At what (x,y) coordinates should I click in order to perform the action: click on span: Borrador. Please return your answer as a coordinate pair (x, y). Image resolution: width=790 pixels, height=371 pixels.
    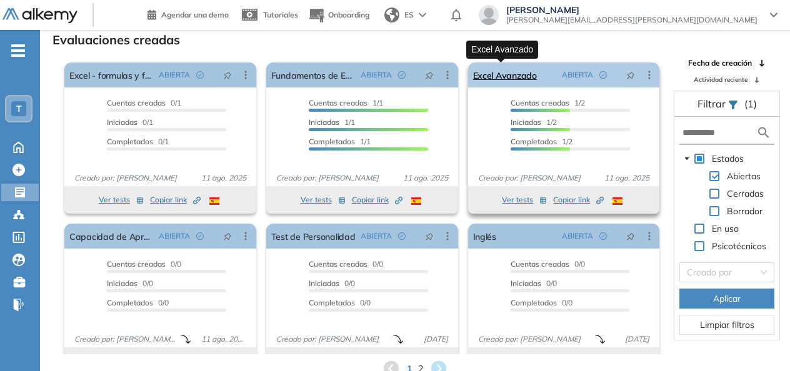
    Looking at the image, I should click on (745, 211).